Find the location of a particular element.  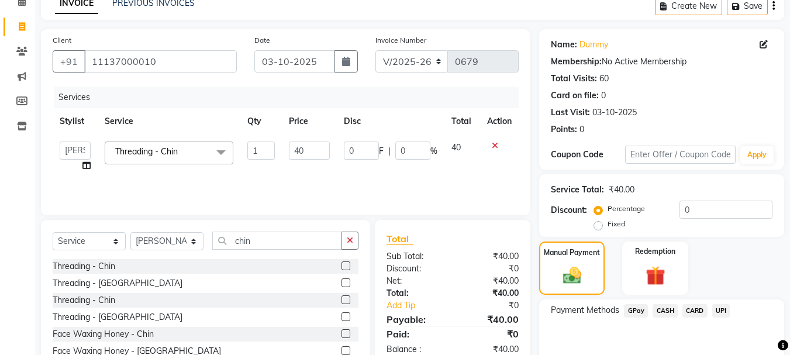

div: Sub Total: is located at coordinates (415, 256).